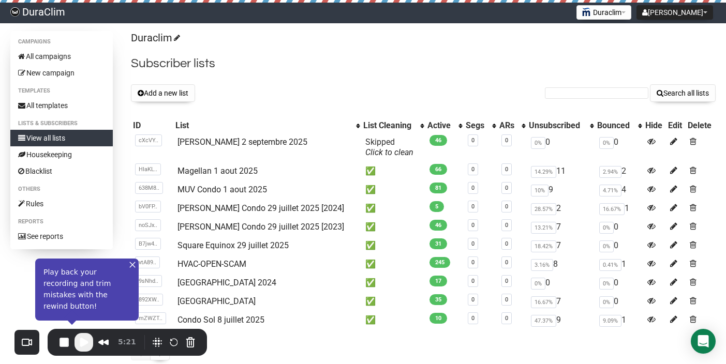 Image resolution: width=726 pixels, height=364 pixels. What do you see at coordinates (62, 73) in the screenshot?
I see `a: New campaign` at bounding box center [62, 73].